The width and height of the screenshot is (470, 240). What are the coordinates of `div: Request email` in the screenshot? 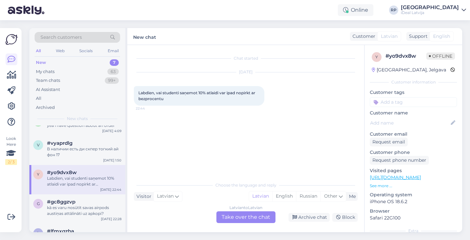 It's located at (389, 142).